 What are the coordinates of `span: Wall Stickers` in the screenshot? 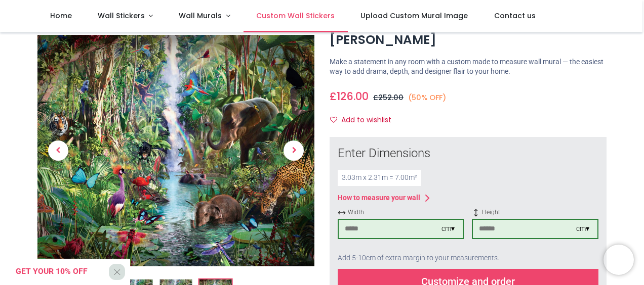 It's located at (121, 15).